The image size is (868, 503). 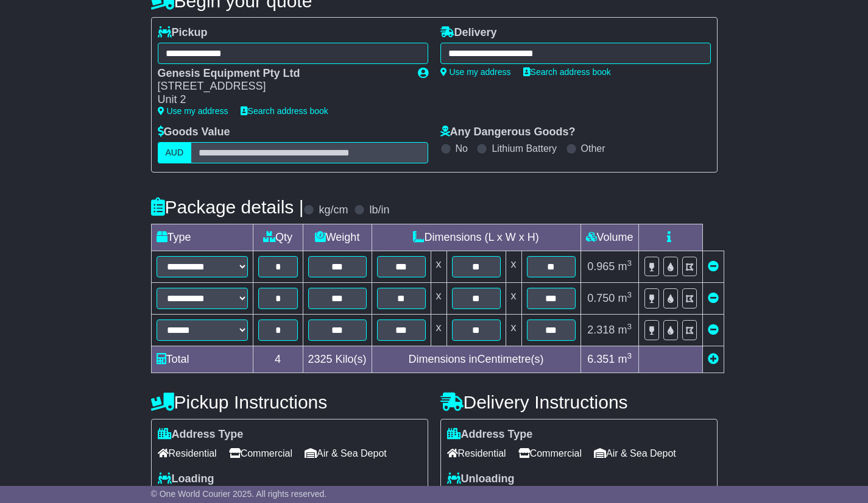 What do you see at coordinates (601, 298) in the screenshot?
I see `span: 0.750` at bounding box center [601, 298].